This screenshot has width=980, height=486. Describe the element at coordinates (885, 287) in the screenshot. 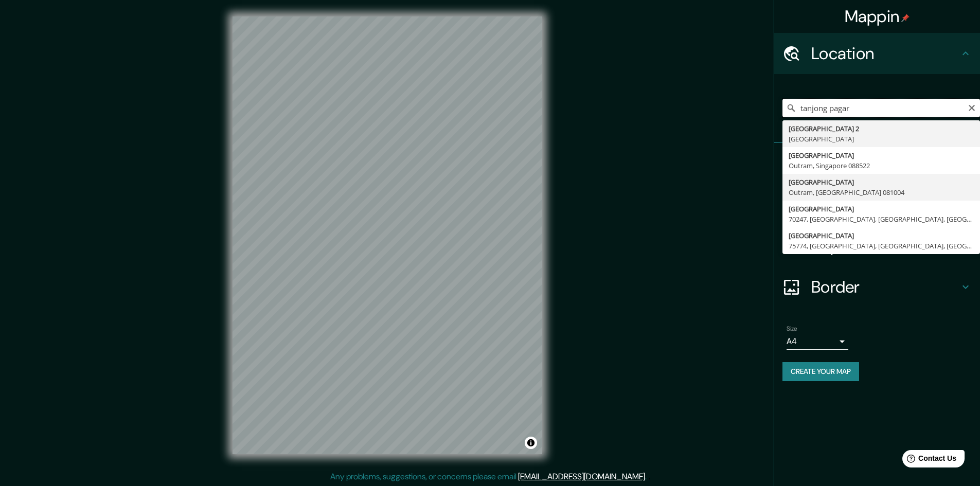

I see `h4: Border` at that location.